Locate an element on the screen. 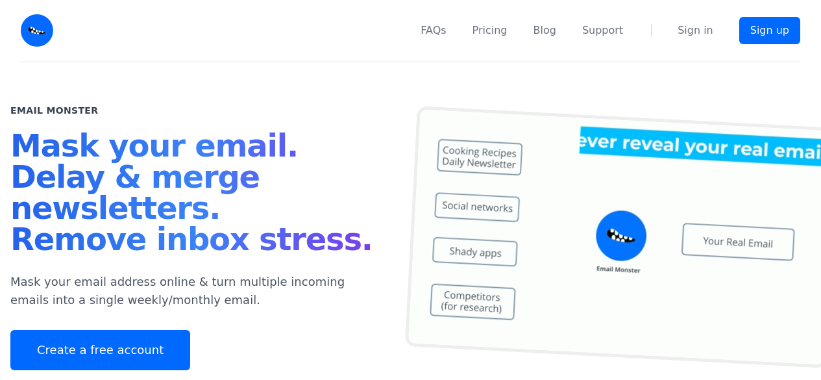 Image resolution: width=821 pixels, height=380 pixels. p: Mask your email address online & turn multiple incoming emails into a single weekly/monthly email. is located at coordinates (195, 291).